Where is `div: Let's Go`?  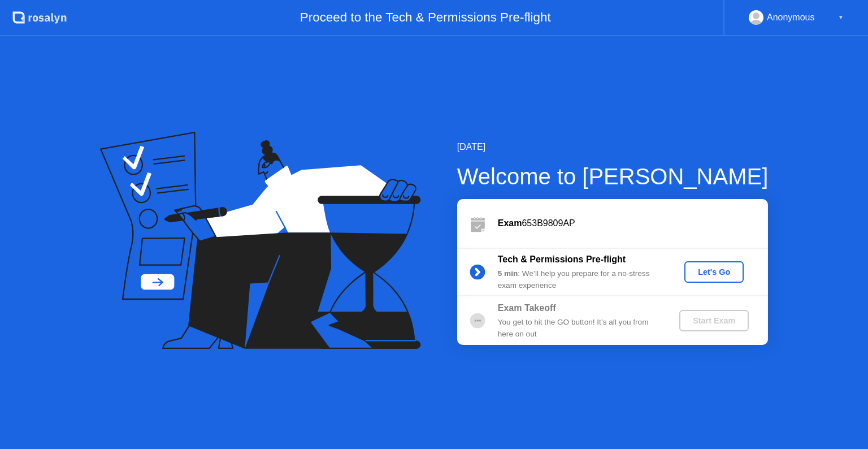 div: Let's Go is located at coordinates (714, 272).